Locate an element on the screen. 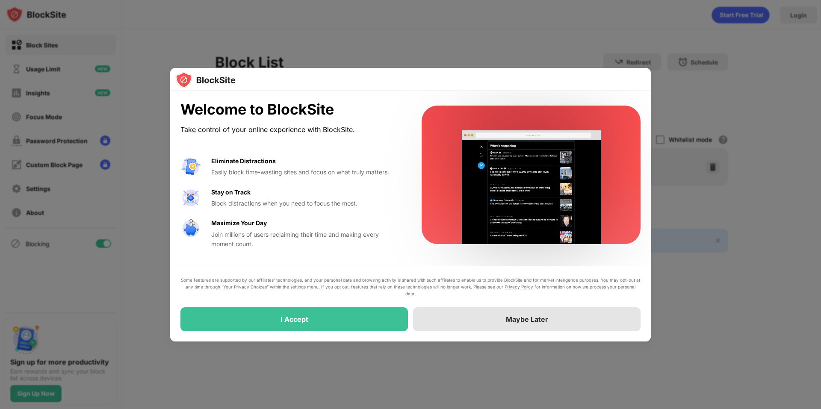 Image resolution: width=821 pixels, height=409 pixels. div: Stay on Track is located at coordinates (231, 192).